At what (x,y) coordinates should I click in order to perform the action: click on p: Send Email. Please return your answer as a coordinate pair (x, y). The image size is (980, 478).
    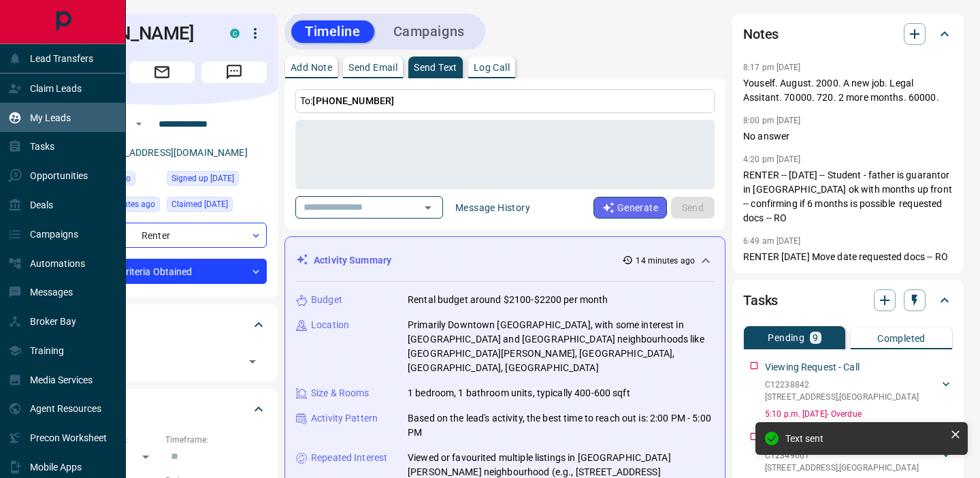
    Looking at the image, I should click on (373, 67).